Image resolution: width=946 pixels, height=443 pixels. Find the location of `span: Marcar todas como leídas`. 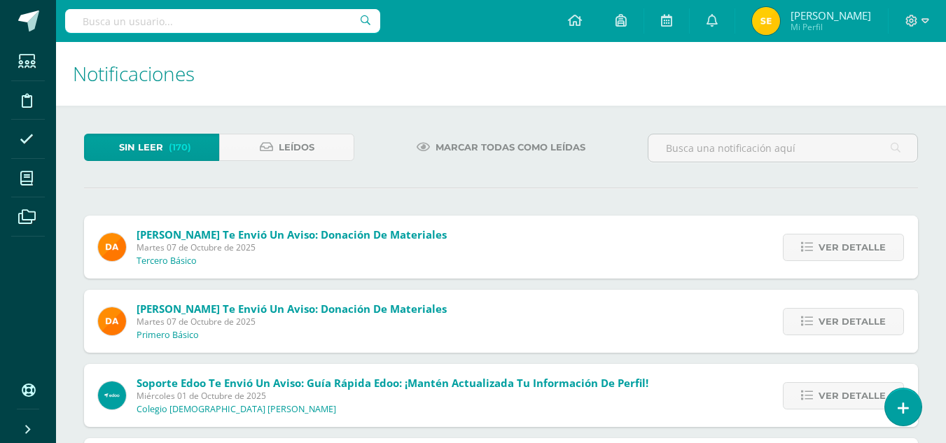

span: Marcar todas como leídas is located at coordinates (511, 147).